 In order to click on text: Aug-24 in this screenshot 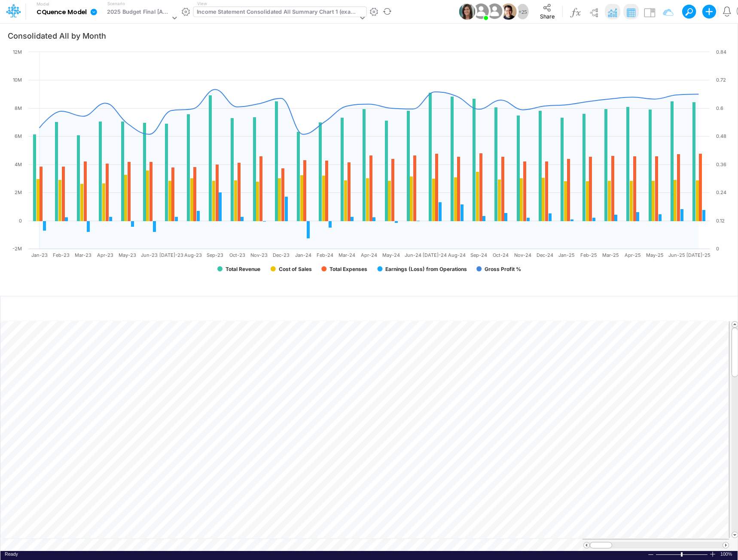, I will do `click(457, 255)`.